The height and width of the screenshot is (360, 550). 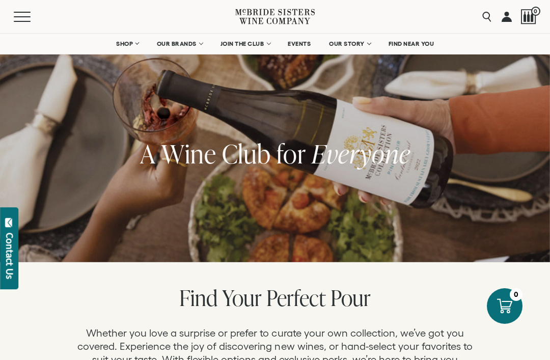 What do you see at coordinates (536, 11) in the screenshot?
I see `span: 0` at bounding box center [536, 11].